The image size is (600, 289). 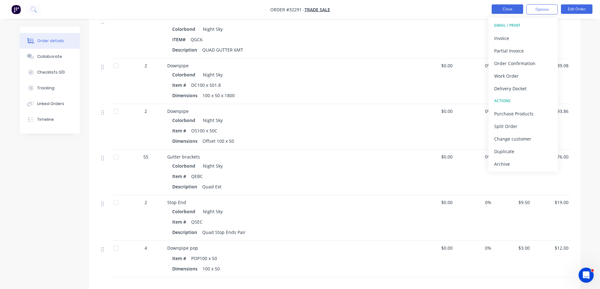 I want to click on button: ACTIONS, so click(x=523, y=101).